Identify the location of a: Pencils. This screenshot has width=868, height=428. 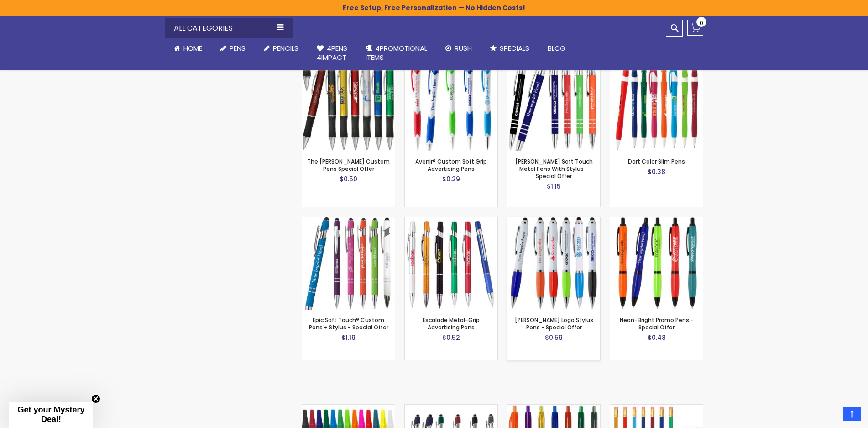
(281, 49).